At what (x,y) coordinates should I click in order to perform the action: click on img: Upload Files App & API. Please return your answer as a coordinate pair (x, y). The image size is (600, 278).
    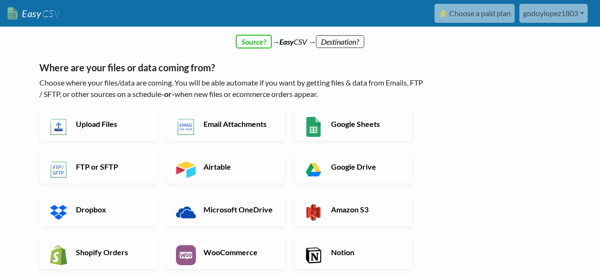
    Looking at the image, I should click on (59, 127).